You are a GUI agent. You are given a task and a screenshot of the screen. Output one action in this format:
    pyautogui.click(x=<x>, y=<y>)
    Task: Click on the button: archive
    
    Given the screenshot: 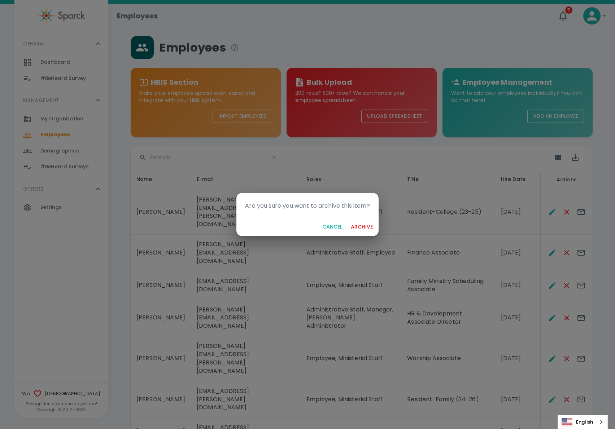 What is the action you would take?
    pyautogui.click(x=361, y=227)
    